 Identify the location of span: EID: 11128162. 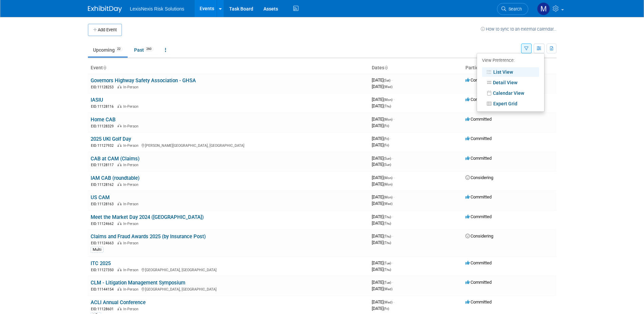
(103, 184).